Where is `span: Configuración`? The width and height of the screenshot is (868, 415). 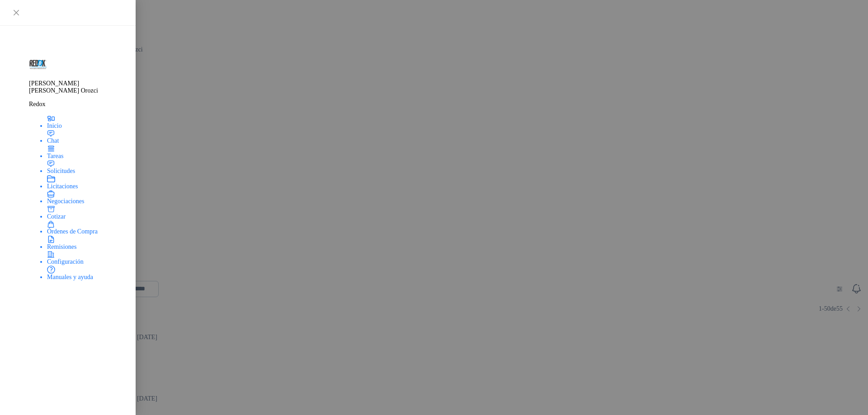 span: Configuración is located at coordinates (65, 262).